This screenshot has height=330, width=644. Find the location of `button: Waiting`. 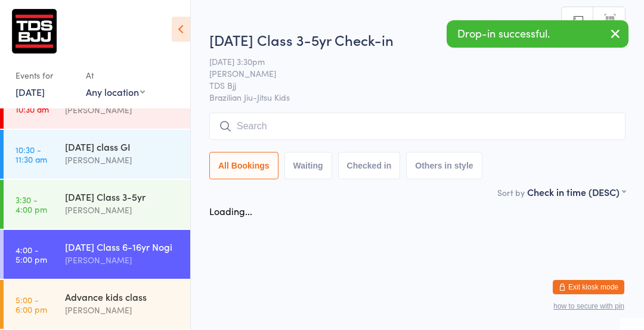

button: Waiting is located at coordinates (309, 166).